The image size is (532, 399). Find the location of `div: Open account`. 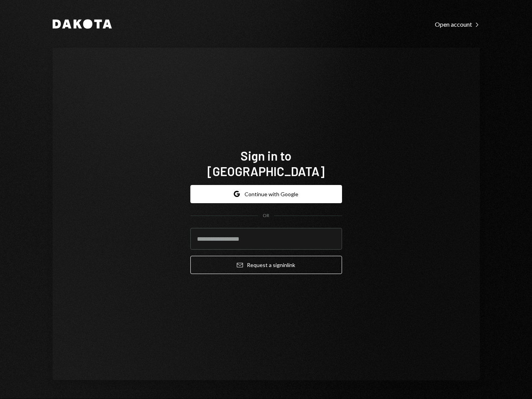

div: Open account is located at coordinates (457, 24).